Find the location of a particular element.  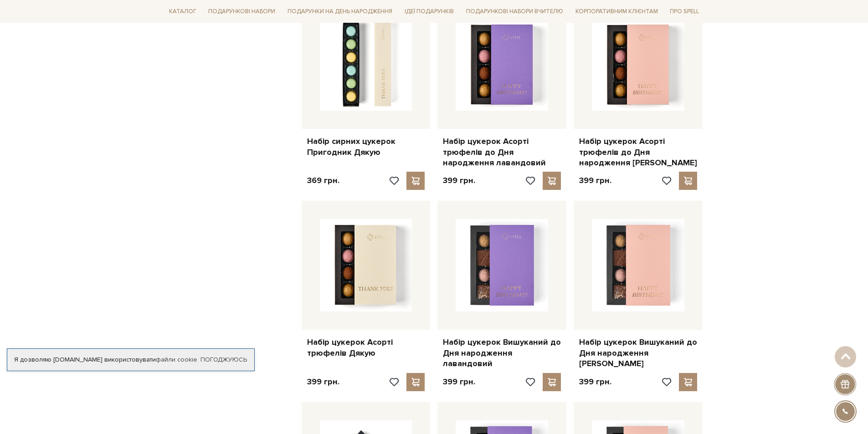

a: Подарункові набори Вчителю is located at coordinates (514, 11).